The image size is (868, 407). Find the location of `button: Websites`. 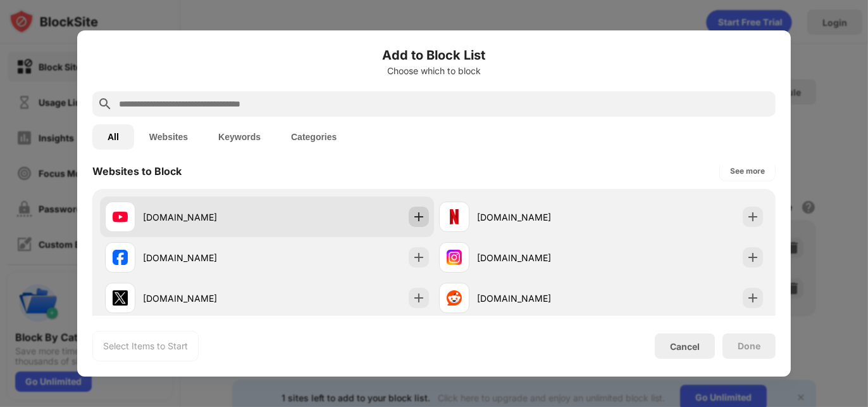

button: Websites is located at coordinates (168, 137).